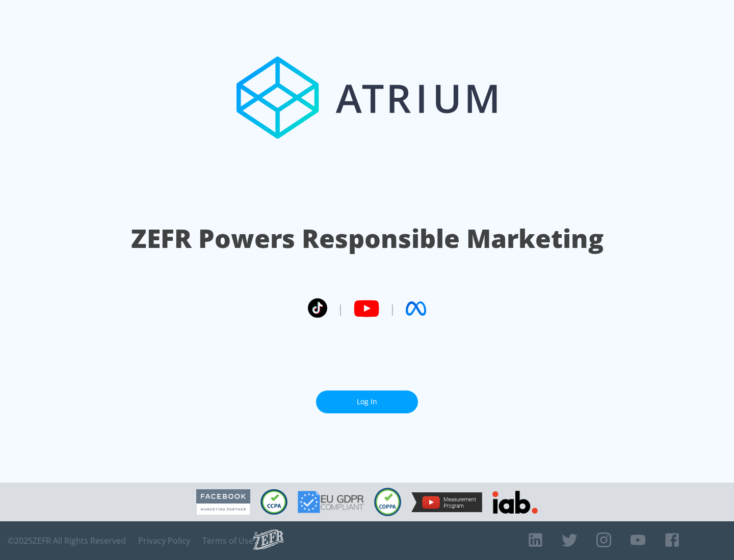 The height and width of the screenshot is (560, 734). Describe the element at coordinates (367, 402) in the screenshot. I see `a: Log In` at that location.